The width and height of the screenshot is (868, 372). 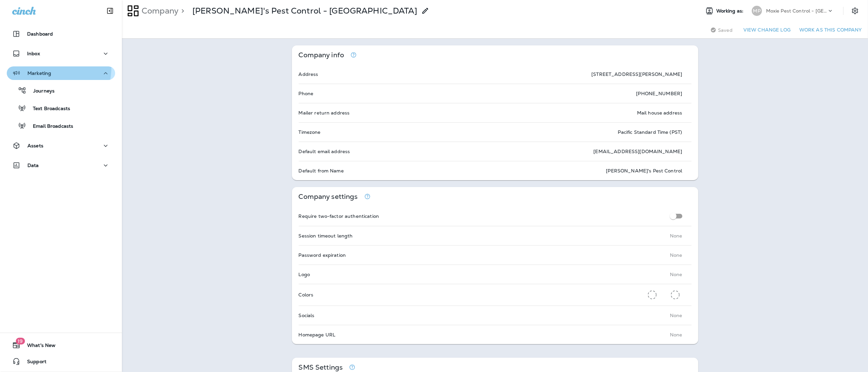 I want to click on p: Marketing, so click(x=39, y=73).